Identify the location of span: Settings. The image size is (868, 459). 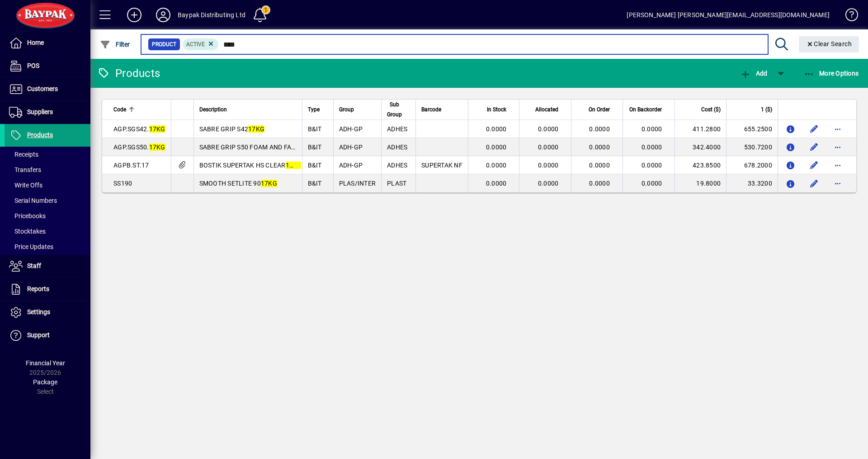
(39, 312).